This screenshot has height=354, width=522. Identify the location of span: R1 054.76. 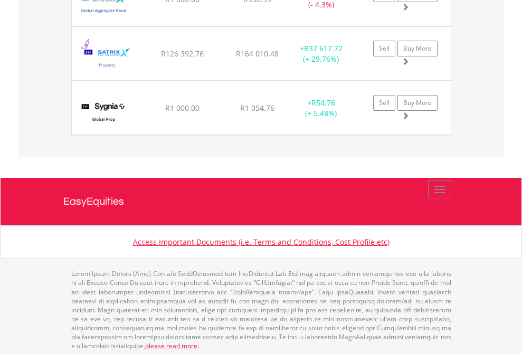
(257, 108).